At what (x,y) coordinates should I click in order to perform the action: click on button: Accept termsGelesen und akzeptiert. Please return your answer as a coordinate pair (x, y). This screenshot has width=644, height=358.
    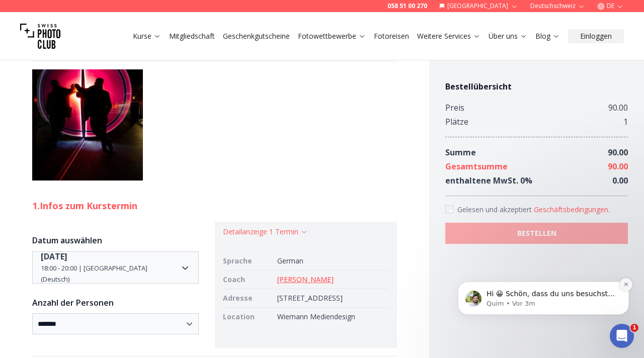
    Looking at the image, I should click on (572, 210).